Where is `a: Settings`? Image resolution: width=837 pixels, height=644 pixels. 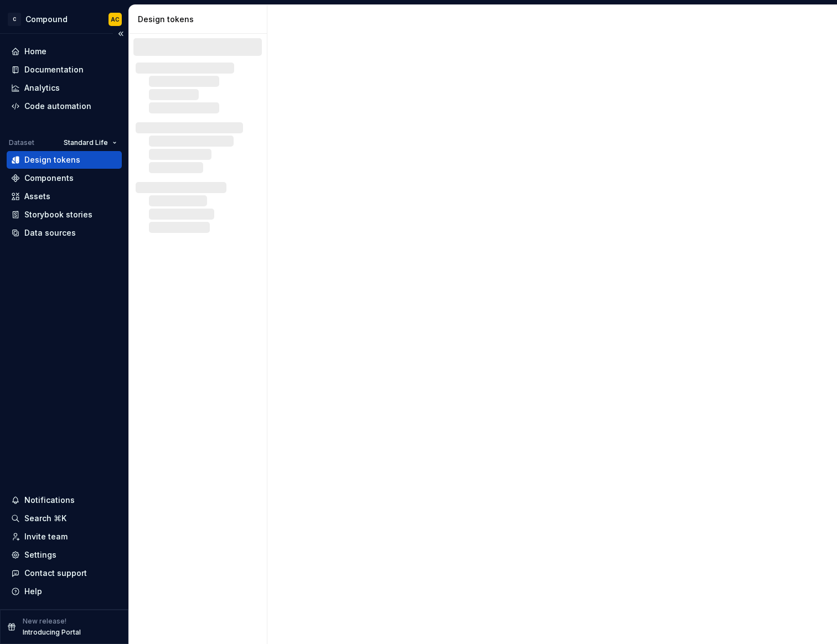
a: Settings is located at coordinates (64, 555).